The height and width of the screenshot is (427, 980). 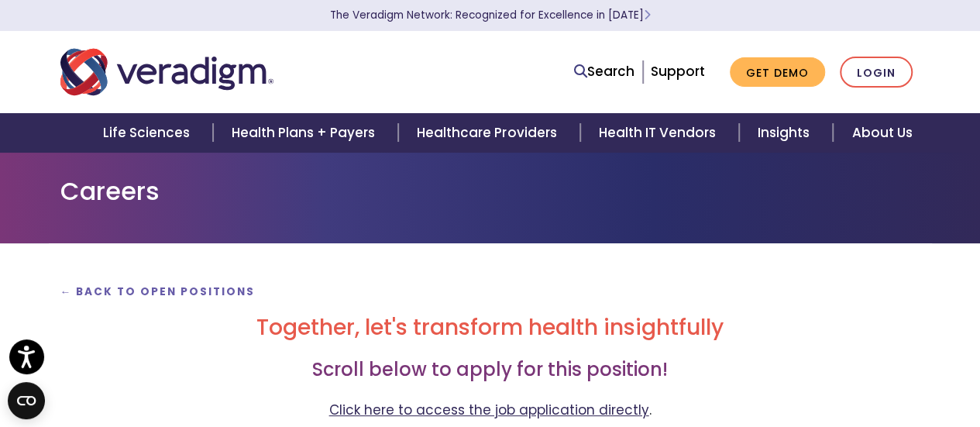 What do you see at coordinates (777, 72) in the screenshot?
I see `a: Get Demo` at bounding box center [777, 72].